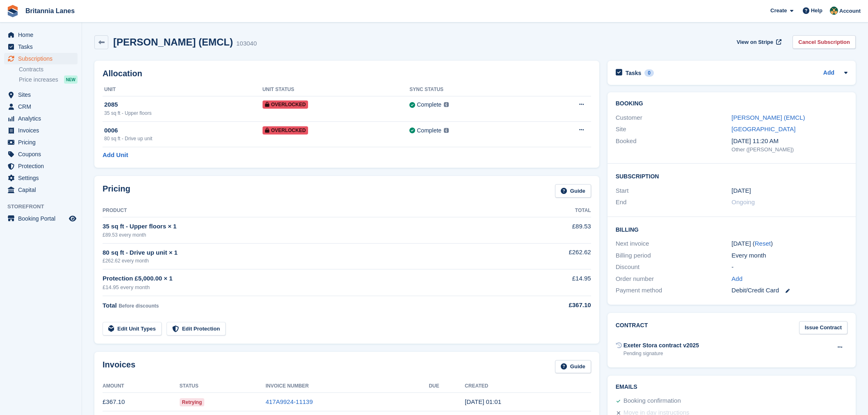  Describe the element at coordinates (309, 287) in the screenshot. I see `div: £14.95 every month` at that location.